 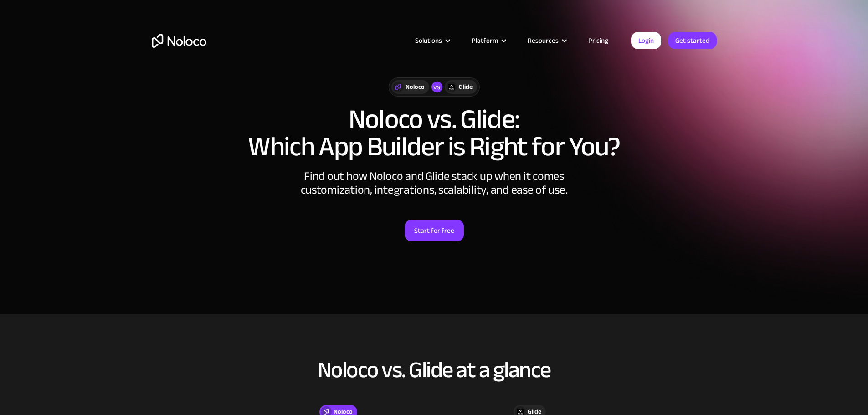 What do you see at coordinates (415, 87) in the screenshot?
I see `div: Noloco` at bounding box center [415, 87].